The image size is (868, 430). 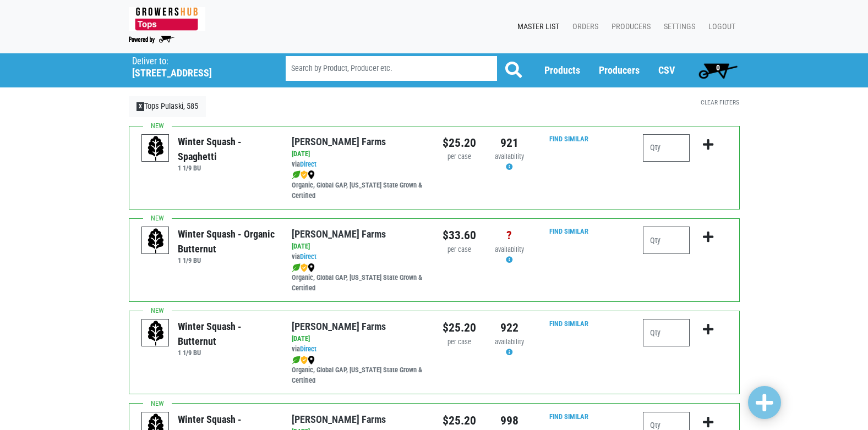 I want to click on a: Products, so click(x=562, y=70).